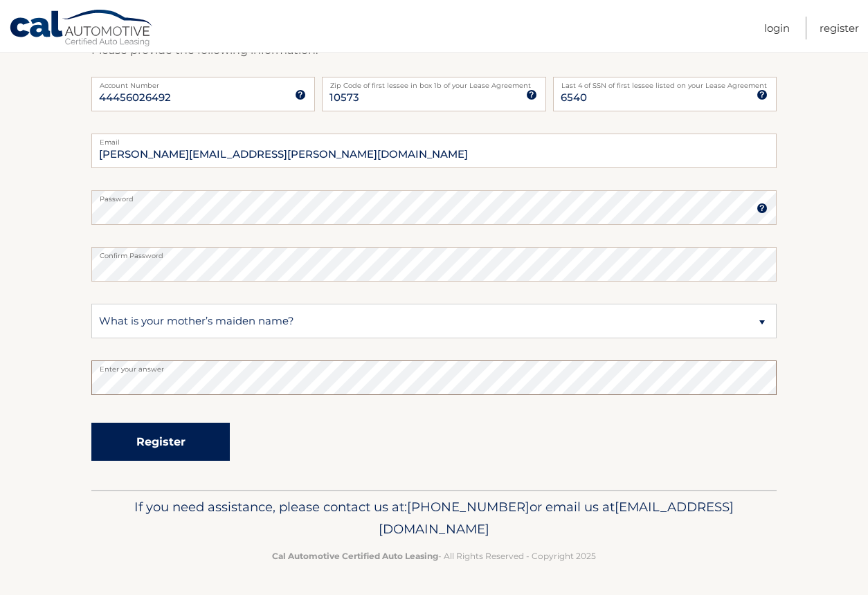 The width and height of the screenshot is (868, 595). Describe the element at coordinates (161, 441) in the screenshot. I see `button: Register` at that location.